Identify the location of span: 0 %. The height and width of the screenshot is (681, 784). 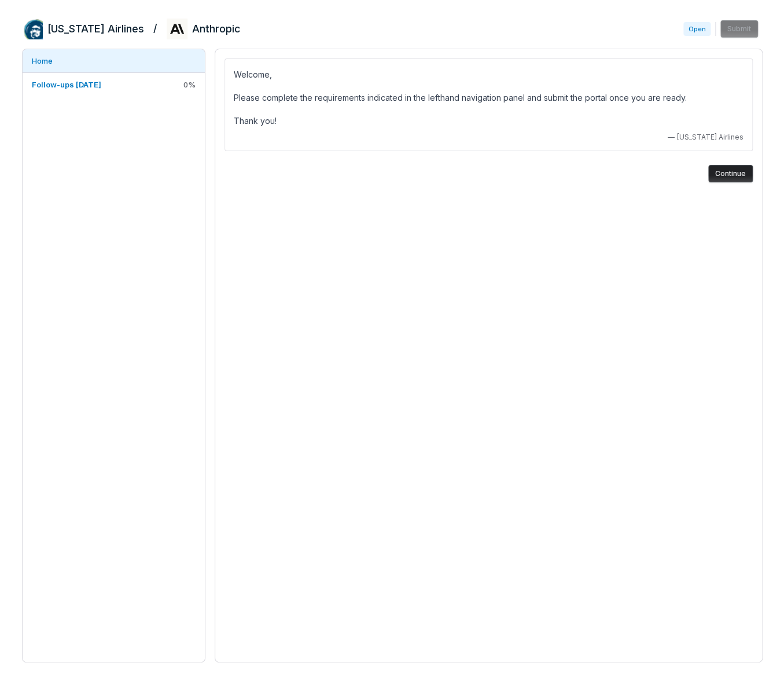
(189, 84).